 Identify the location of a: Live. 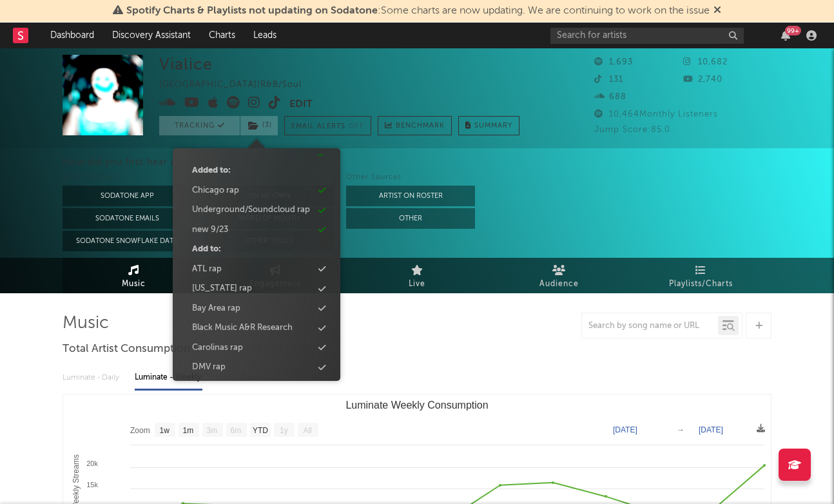
(417, 275).